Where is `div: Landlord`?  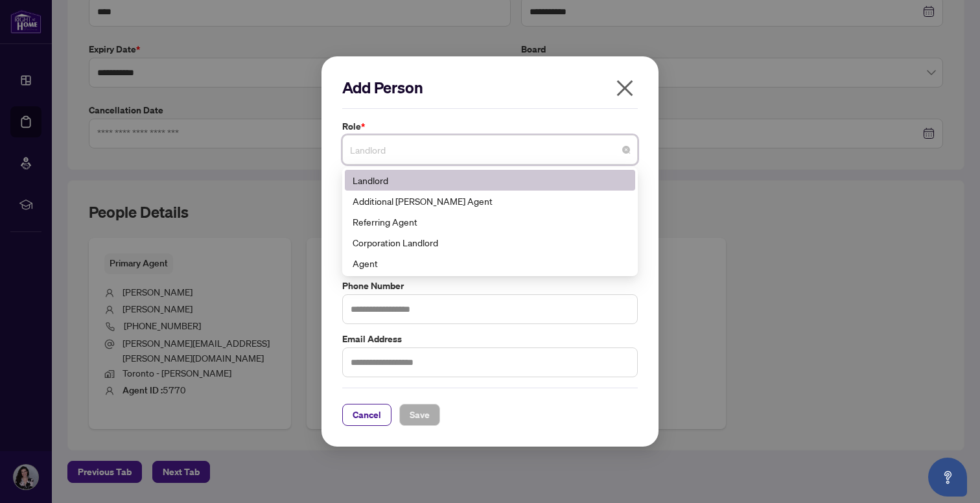
div: Landlord is located at coordinates (490, 180).